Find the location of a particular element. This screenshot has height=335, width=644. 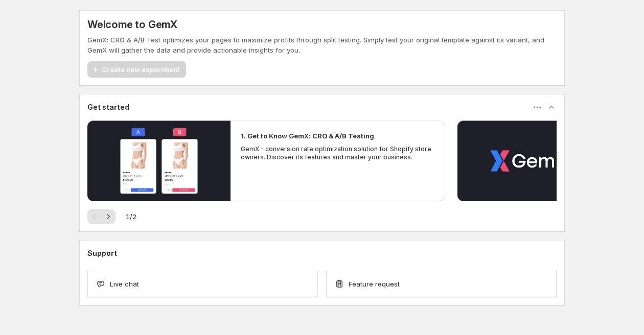

p: GemX - conversion rate optimization solution for Shopify store owners. Discover its features and ... is located at coordinates (338, 153).